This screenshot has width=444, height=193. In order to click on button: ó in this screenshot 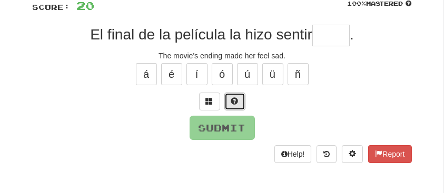, I will do `click(222, 74)`.